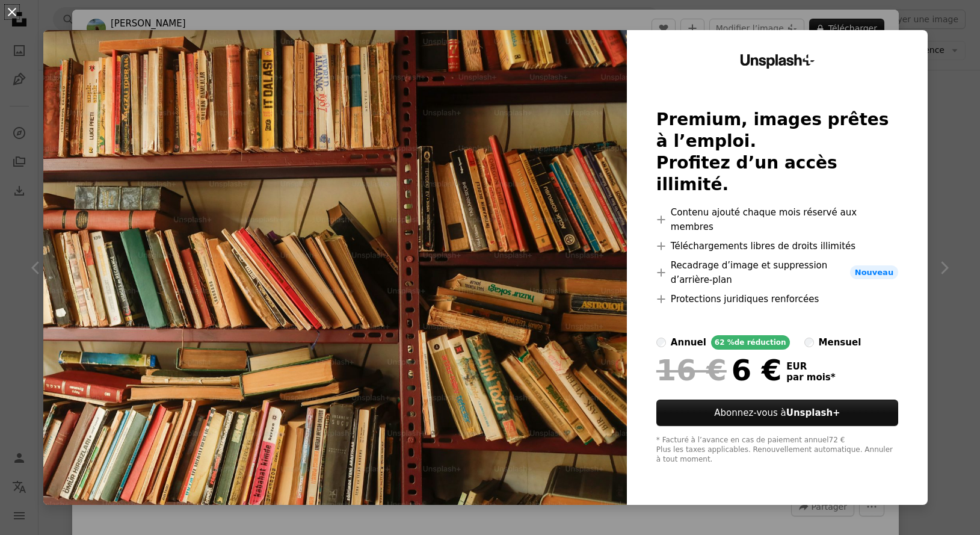 This screenshot has height=535, width=980. What do you see at coordinates (777, 246) in the screenshot?
I see `li: Téléchargements libres de droits illimités` at bounding box center [777, 246].